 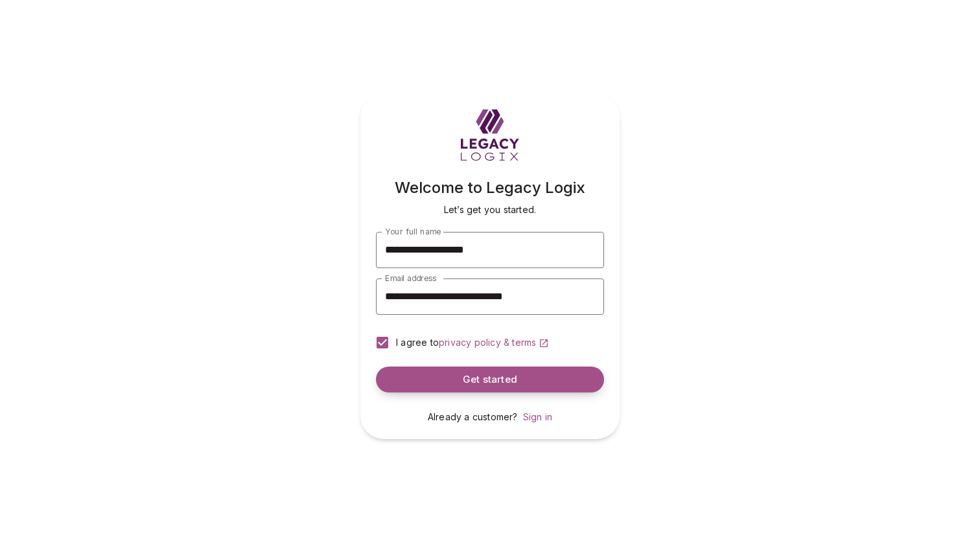 I want to click on a: Sign in, so click(x=537, y=417).